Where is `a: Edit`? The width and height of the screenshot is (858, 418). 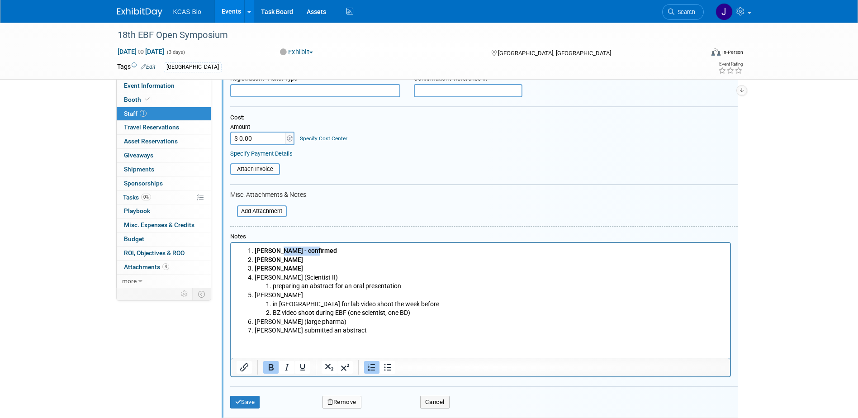
a: Edit is located at coordinates (148, 67).